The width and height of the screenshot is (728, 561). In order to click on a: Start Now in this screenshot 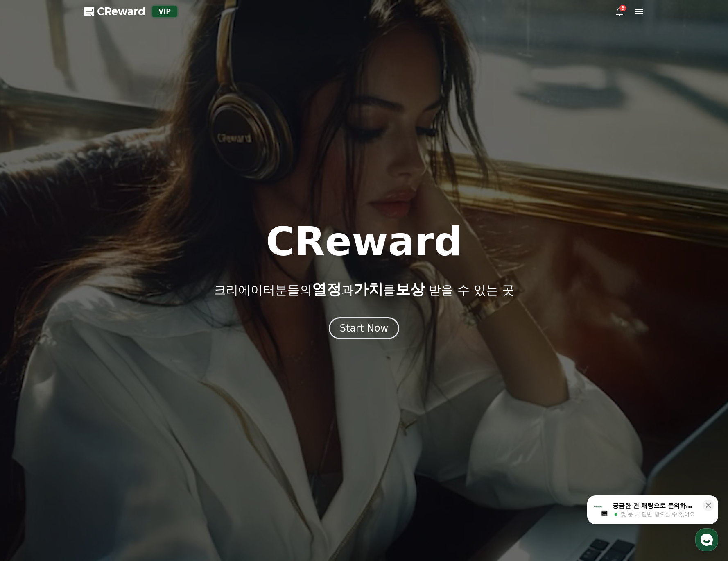, I will do `click(364, 329)`.